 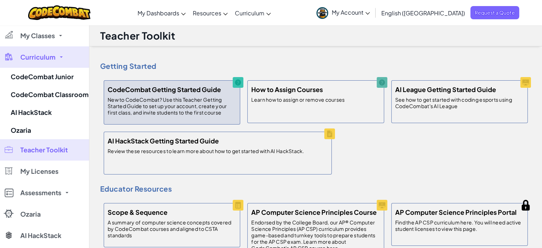 I want to click on p: Find the AP CSP curriculum here. You will need active student licenses to view this page., so click(x=459, y=225).